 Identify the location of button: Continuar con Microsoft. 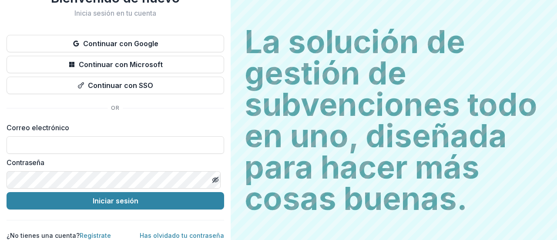
(115, 64).